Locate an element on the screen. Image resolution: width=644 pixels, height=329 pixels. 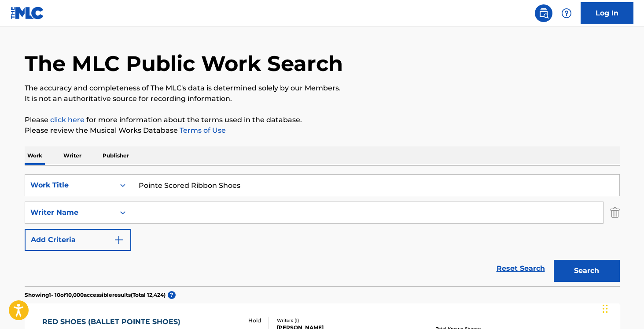
div: Drag is located at coordinates (605, 308).